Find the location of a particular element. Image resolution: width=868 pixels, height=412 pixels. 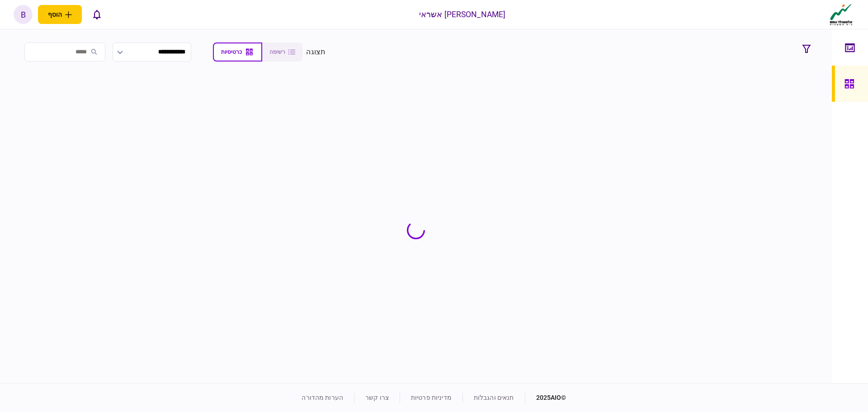

span: כרטיסיות is located at coordinates (231, 52).